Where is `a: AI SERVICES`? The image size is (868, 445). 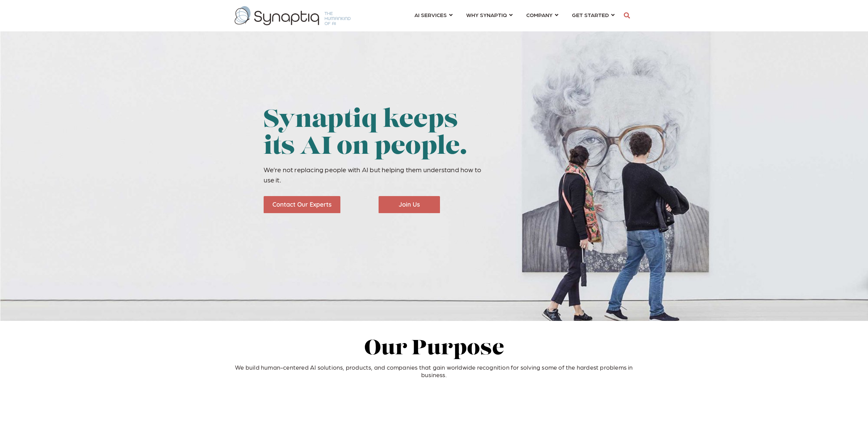 a: AI SERVICES is located at coordinates (434, 15).